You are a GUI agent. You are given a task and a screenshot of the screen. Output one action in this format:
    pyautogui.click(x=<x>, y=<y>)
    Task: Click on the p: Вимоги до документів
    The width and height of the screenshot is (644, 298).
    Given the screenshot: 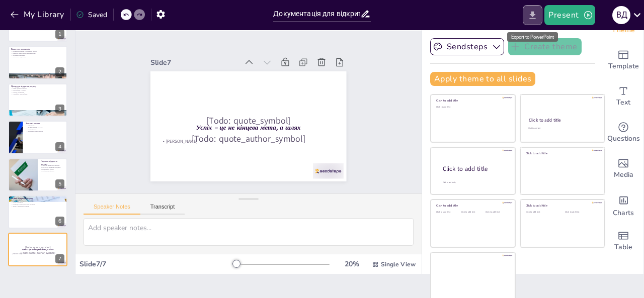 What is the action you would take?
    pyautogui.click(x=38, y=49)
    